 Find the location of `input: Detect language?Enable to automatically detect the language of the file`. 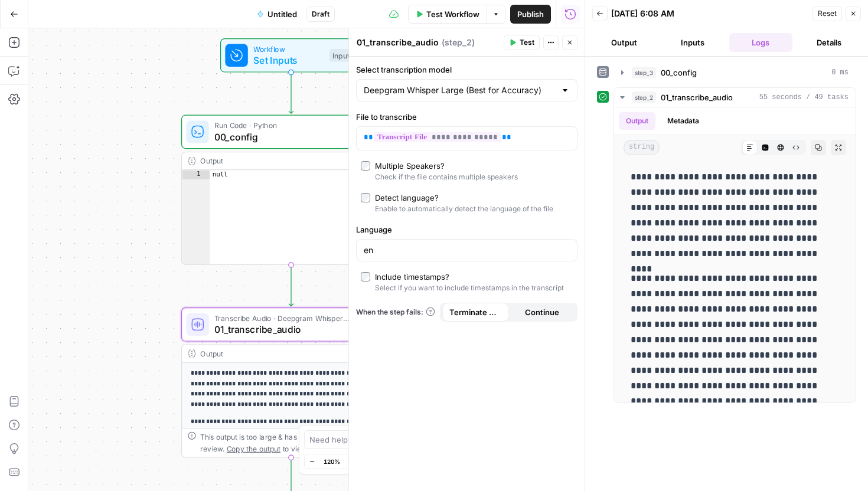

input: Detect language?Enable to automatically detect the language of the file is located at coordinates (365, 198).